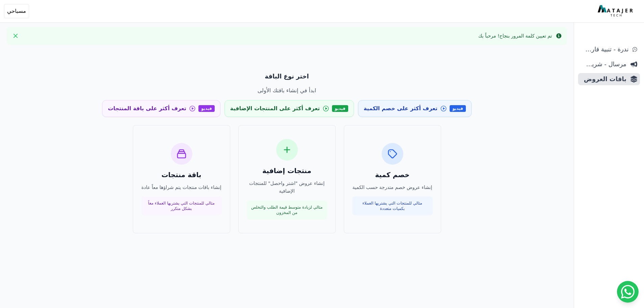  Describe the element at coordinates (17, 11) in the screenshot. I see `span: مسباحي` at that location.